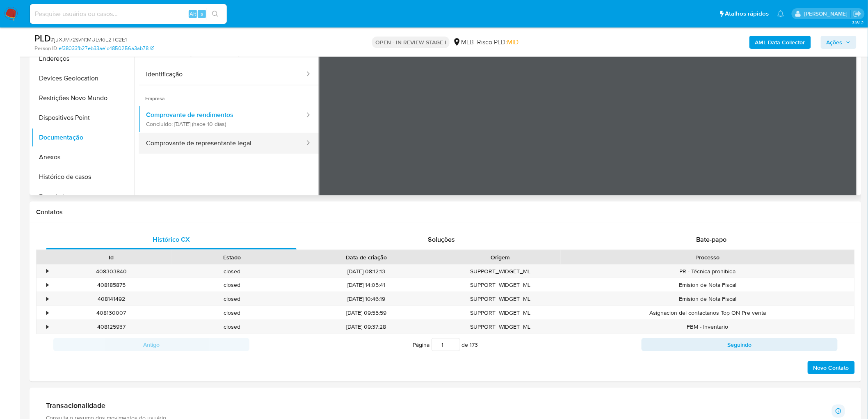  Describe the element at coordinates (111, 327) in the screenshot. I see `div: 408125937` at that location.